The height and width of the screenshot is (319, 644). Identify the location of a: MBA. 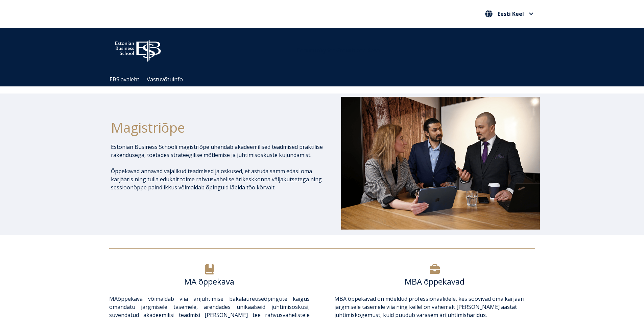
(341, 299).